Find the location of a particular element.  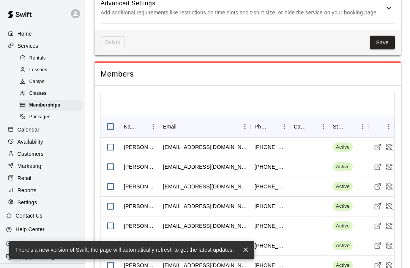

div: Ryan Valerius is located at coordinates (139, 167).